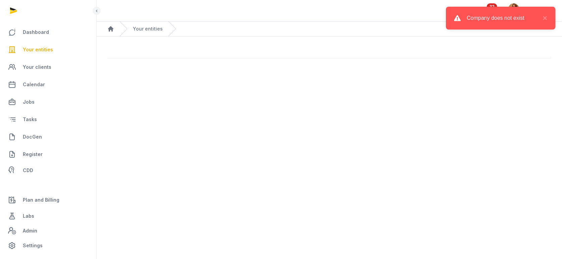 The width and height of the screenshot is (562, 259). What do you see at coordinates (48, 67) in the screenshot?
I see `a: Your clients` at bounding box center [48, 67].